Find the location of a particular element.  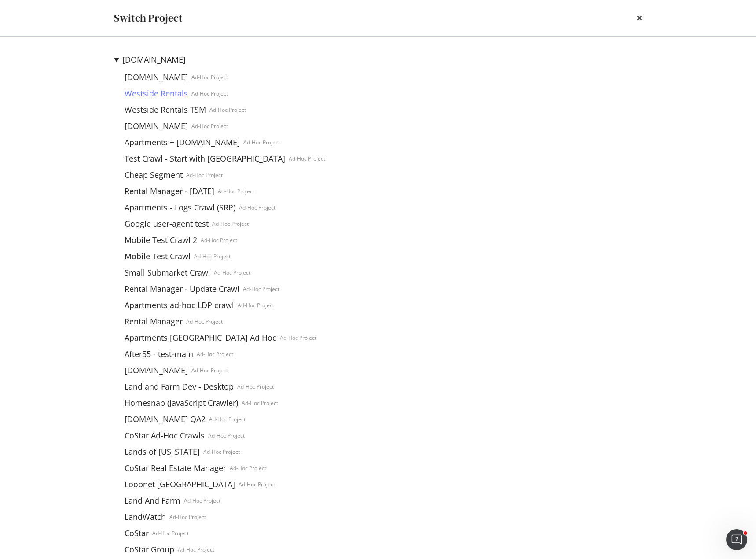

a: After55 - test-main is located at coordinates (158, 354).